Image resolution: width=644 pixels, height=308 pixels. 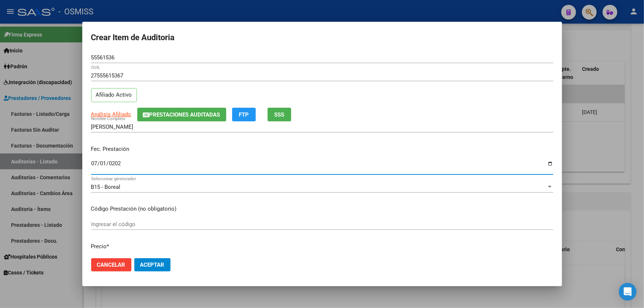 What do you see at coordinates (322, 149) in the screenshot?
I see `p: Fec. Prestación` at bounding box center [322, 149].